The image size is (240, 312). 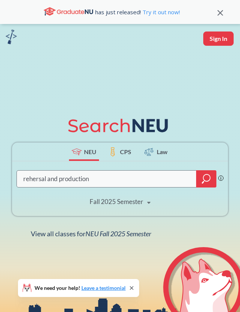 What do you see at coordinates (218, 39) in the screenshot?
I see `button: Sign In` at bounding box center [218, 39].